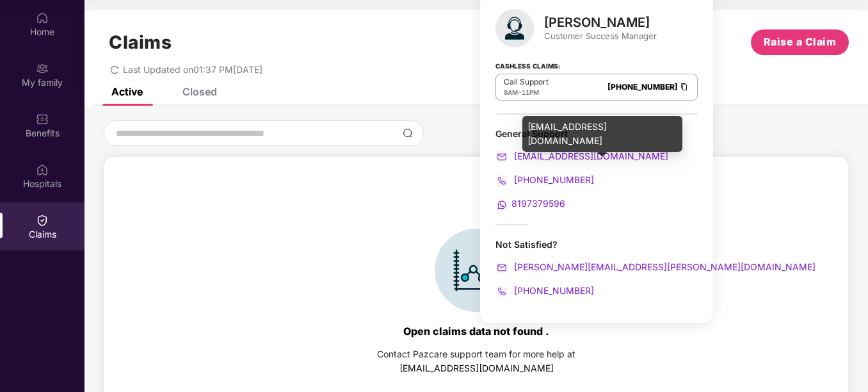 This screenshot has width=868, height=392. What do you see at coordinates (115, 69) in the screenshot?
I see `span: redo` at bounding box center [115, 69].